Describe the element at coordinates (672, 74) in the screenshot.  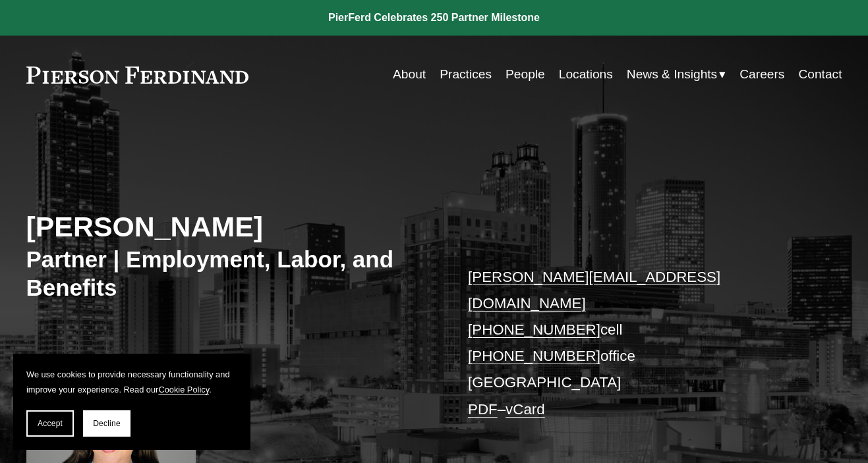
I see `span: News & Insights` at that location.